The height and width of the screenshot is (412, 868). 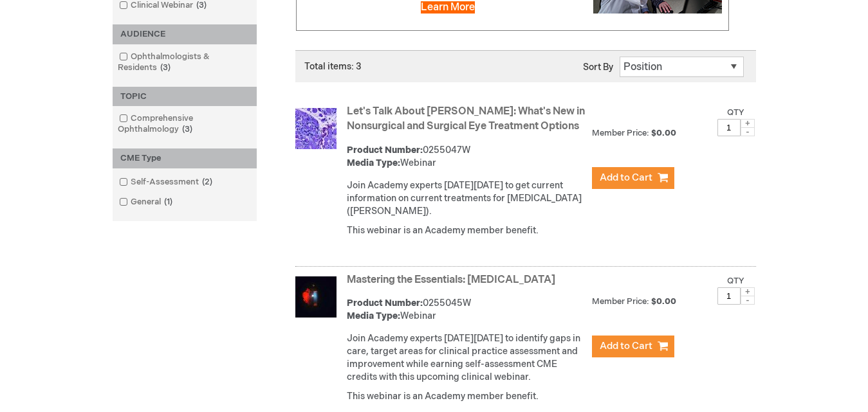 What do you see at coordinates (466, 310) in the screenshot?
I see `div: 0255045W Webinar` at bounding box center [466, 310].